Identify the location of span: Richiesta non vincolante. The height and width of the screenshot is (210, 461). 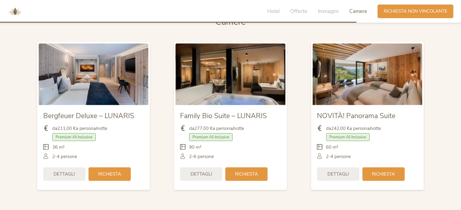
(415, 11).